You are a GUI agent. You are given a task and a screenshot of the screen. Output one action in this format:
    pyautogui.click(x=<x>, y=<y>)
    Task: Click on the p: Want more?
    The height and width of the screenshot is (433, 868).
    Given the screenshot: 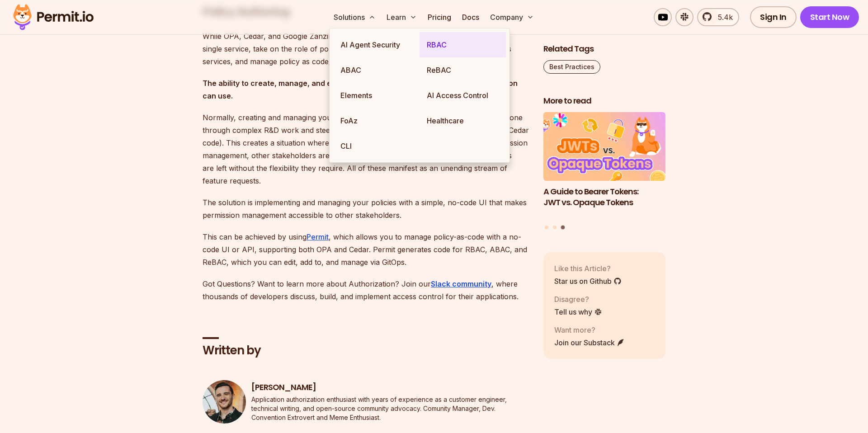 What is the action you would take?
    pyautogui.click(x=589, y=330)
    